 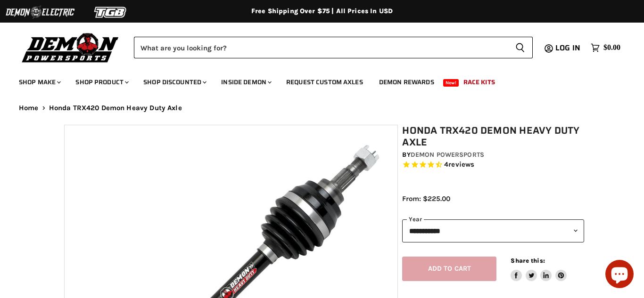 What do you see at coordinates (70, 47) in the screenshot?
I see `img: Demon Powersports` at bounding box center [70, 47].